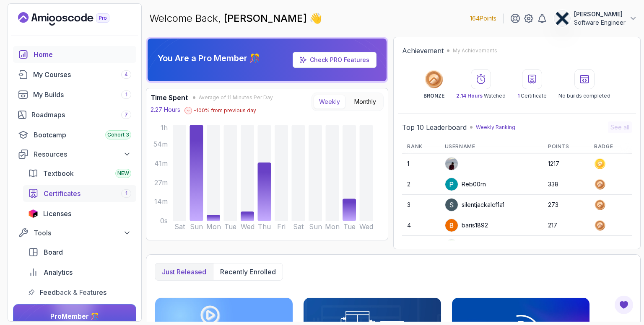  I want to click on tspan: 0s, so click(164, 221).